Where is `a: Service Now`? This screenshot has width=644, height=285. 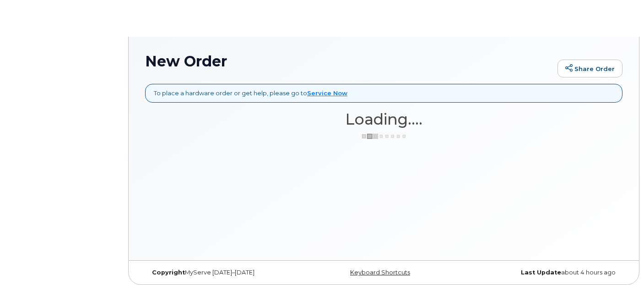
a: Service Now is located at coordinates (327, 93).